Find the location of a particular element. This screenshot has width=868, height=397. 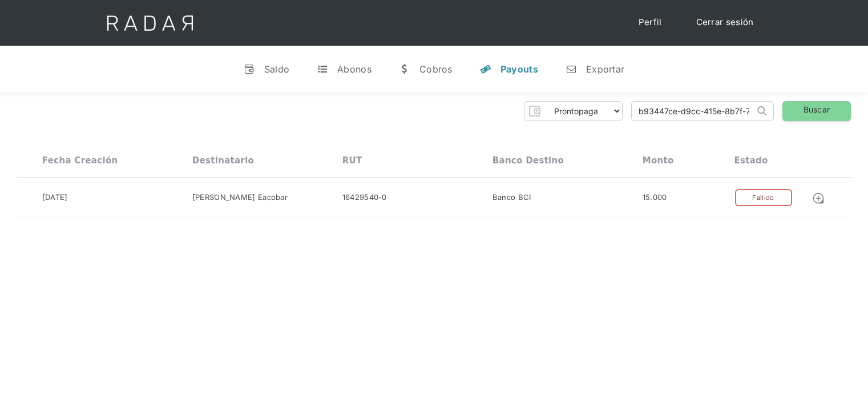

div: Abonos is located at coordinates (354, 69).